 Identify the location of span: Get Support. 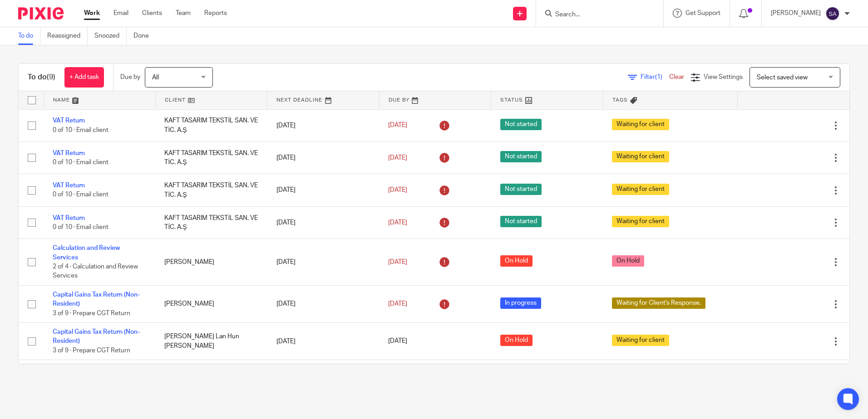
(703, 13).